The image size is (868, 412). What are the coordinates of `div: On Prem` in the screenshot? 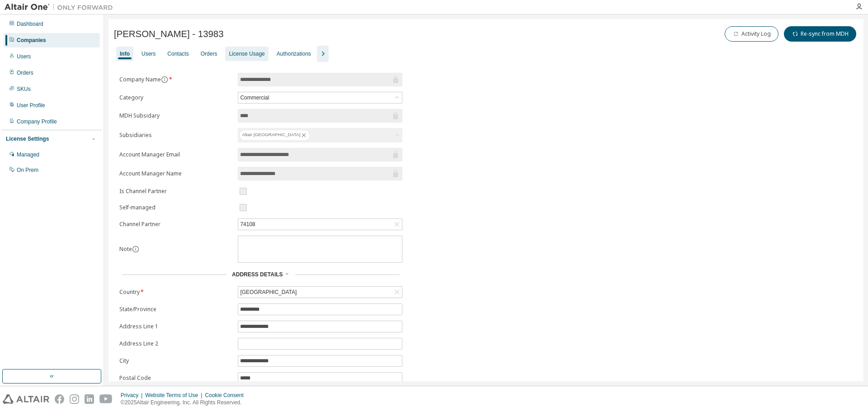 It's located at (27, 170).